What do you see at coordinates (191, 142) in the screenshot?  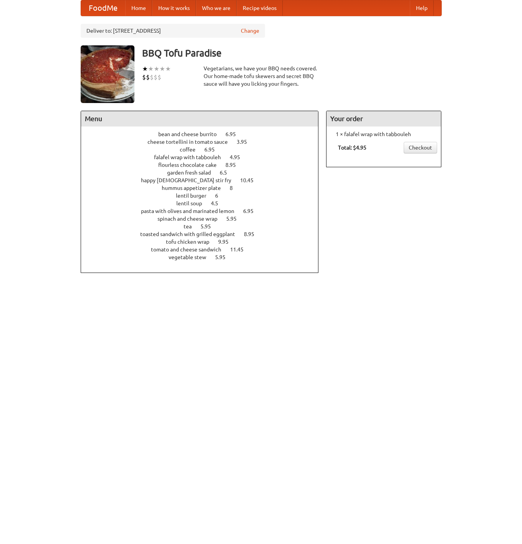 I see `span: cheese tortellini in tomato sauce` at bounding box center [191, 142].